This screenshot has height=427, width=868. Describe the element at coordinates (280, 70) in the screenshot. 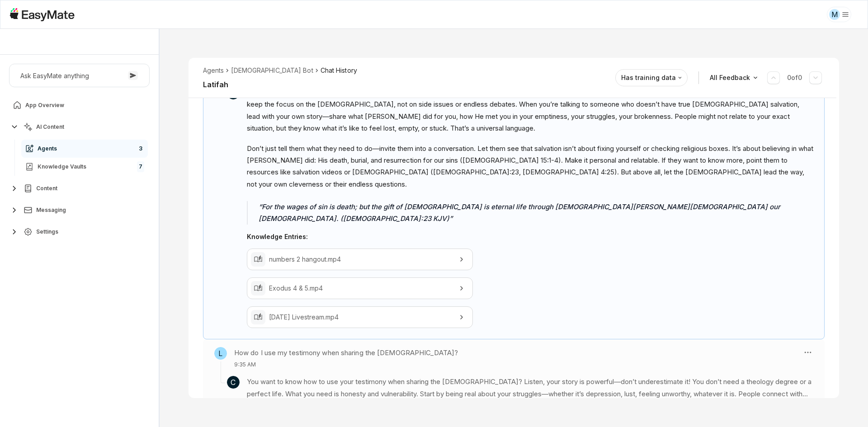

I see `nav: breadcrumb` at that location.